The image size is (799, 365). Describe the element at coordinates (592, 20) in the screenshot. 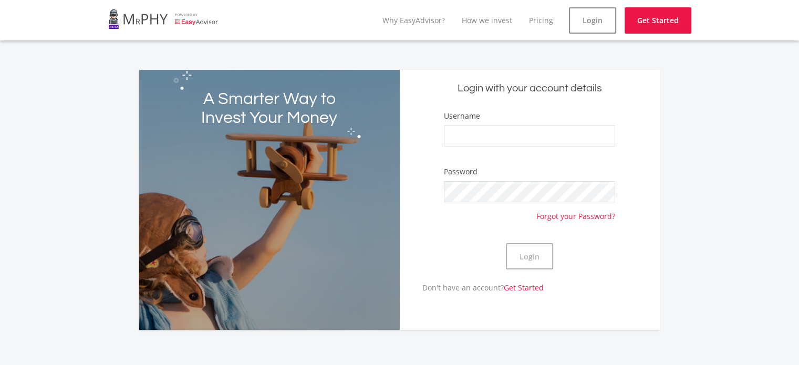

I see `a: Login` at that location.